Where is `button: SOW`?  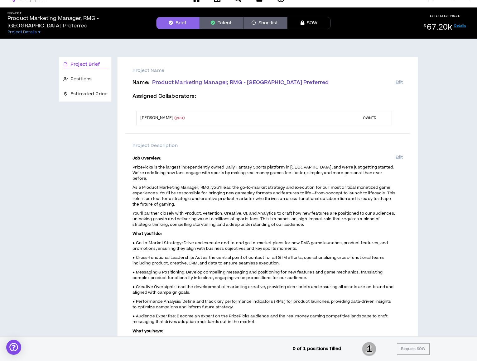 button: SOW is located at coordinates (309, 23).